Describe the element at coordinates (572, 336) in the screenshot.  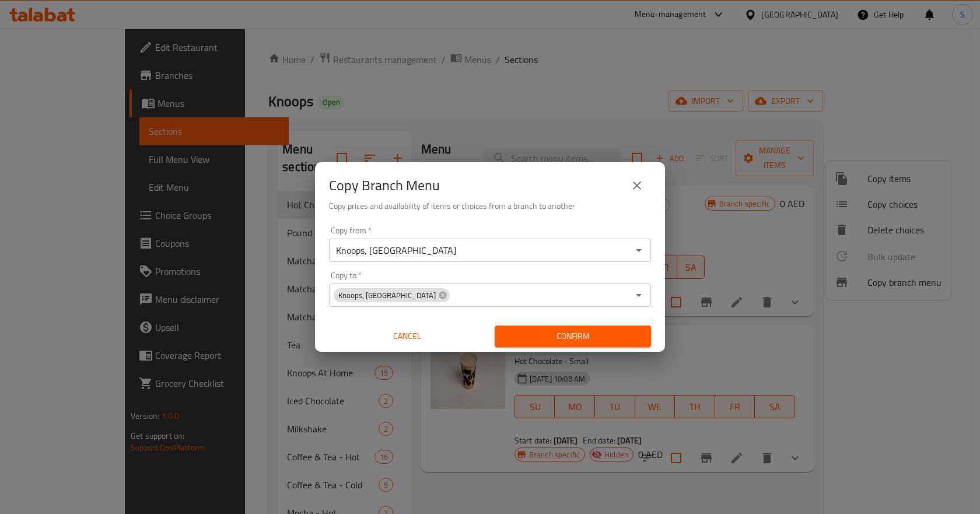
I see `span: Confirm` at that location.